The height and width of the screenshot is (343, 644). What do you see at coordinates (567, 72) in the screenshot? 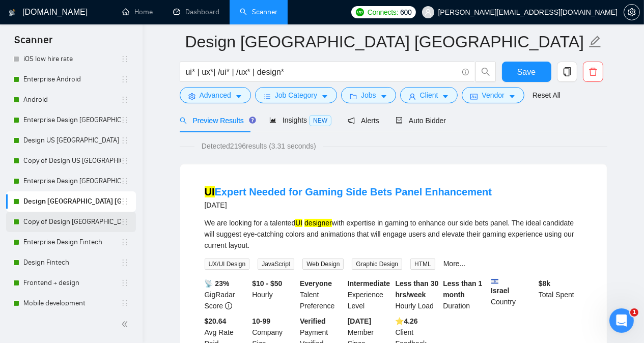
I see `button: copy` at bounding box center [567, 72].